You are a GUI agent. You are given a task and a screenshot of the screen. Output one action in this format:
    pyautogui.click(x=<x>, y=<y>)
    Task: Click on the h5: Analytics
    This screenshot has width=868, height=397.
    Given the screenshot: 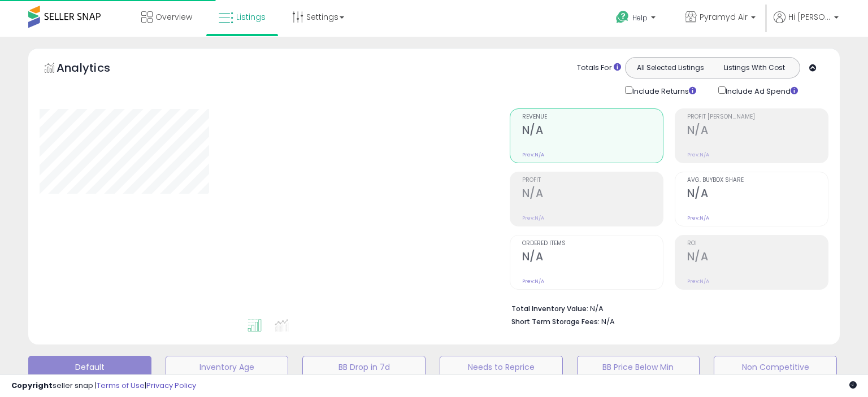 What is the action you would take?
    pyautogui.click(x=95, y=69)
    